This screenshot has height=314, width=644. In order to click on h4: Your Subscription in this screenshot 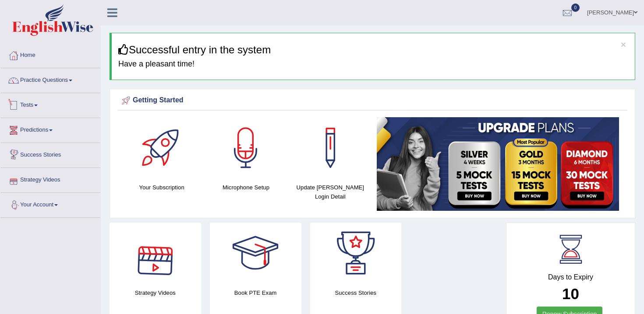, I will do `click(162, 187)`.